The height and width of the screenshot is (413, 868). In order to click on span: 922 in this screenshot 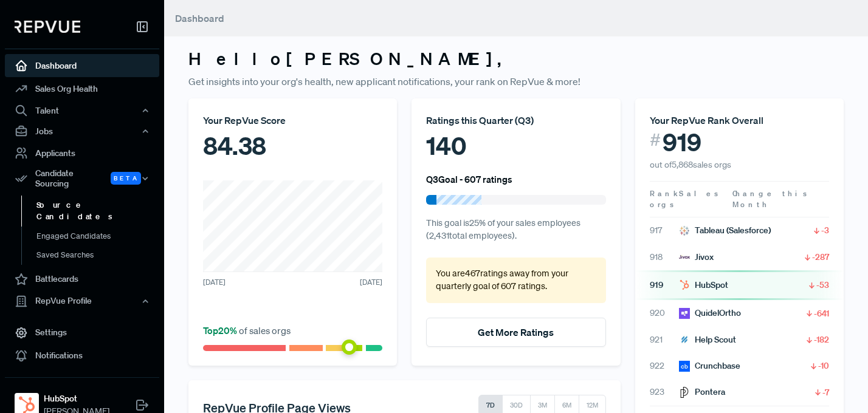, I will do `click(665, 366)`.